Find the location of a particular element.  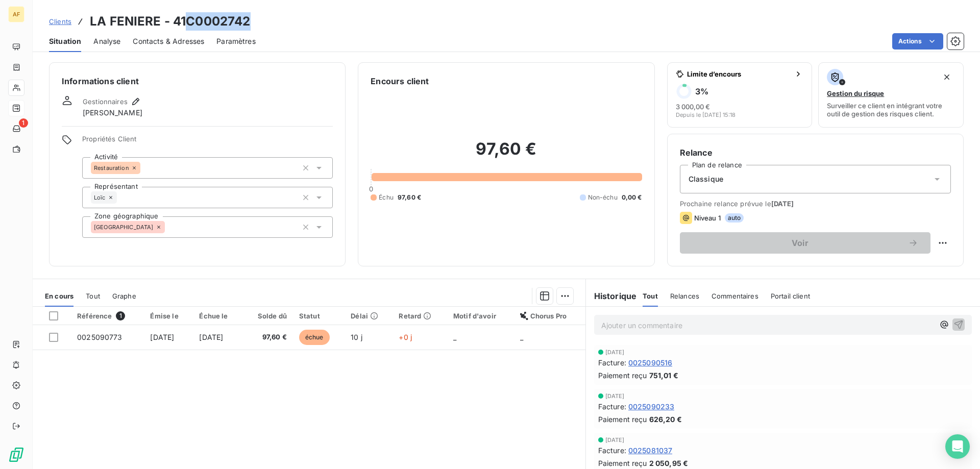

button: Gestion du risqueSurveiller ce client en intégrant votre outil de gestion des risques client. is located at coordinates (890, 95).